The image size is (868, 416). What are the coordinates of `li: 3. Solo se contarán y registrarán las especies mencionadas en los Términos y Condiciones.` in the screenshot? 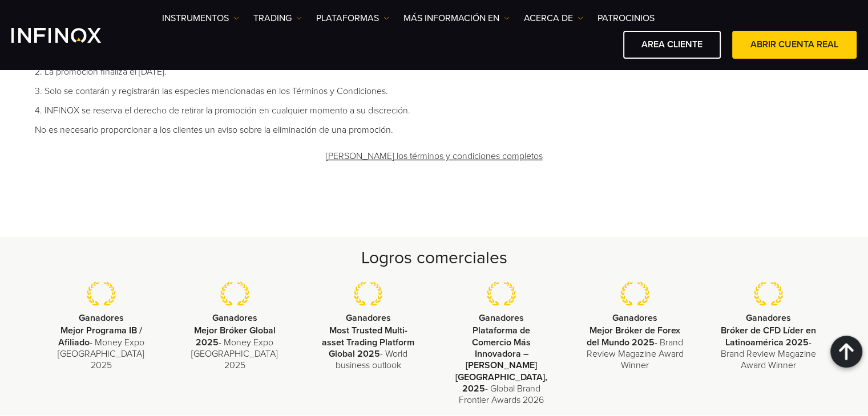 It's located at (434, 91).